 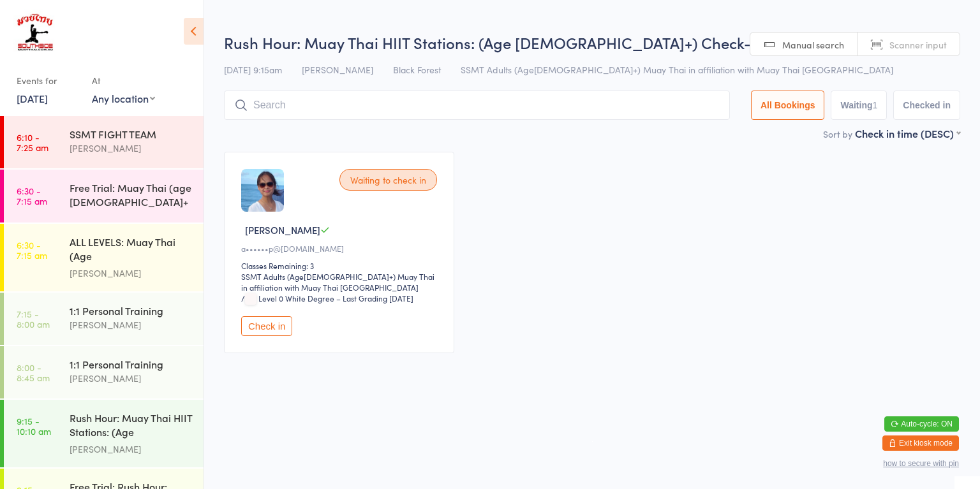 I want to click on img: image1700105059.png, so click(x=262, y=190).